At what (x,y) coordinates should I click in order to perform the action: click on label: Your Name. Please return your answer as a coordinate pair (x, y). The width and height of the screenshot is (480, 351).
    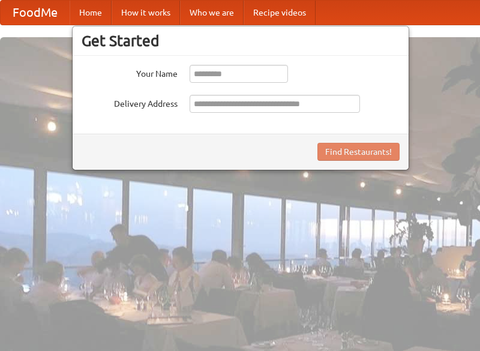
    Looking at the image, I should click on (130, 72).